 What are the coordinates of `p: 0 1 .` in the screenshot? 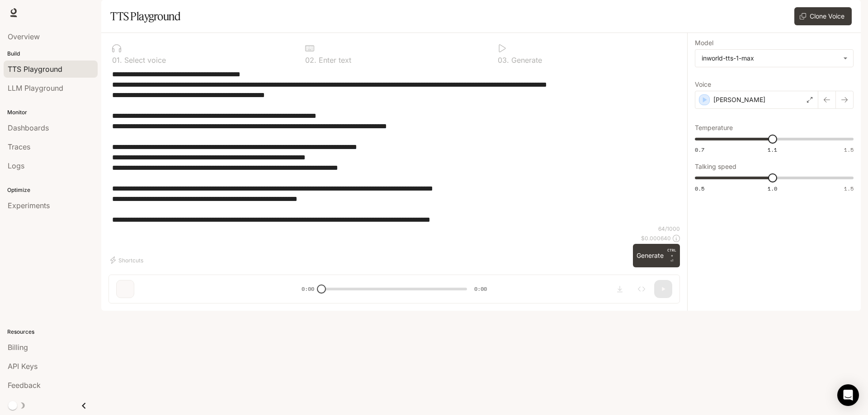 It's located at (117, 60).